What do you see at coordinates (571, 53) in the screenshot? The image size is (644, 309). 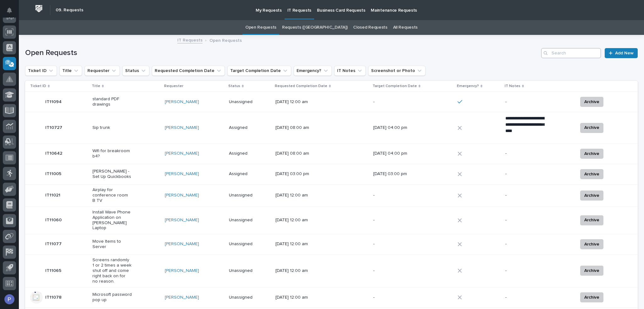 I see `input: Search` at bounding box center [571, 53].